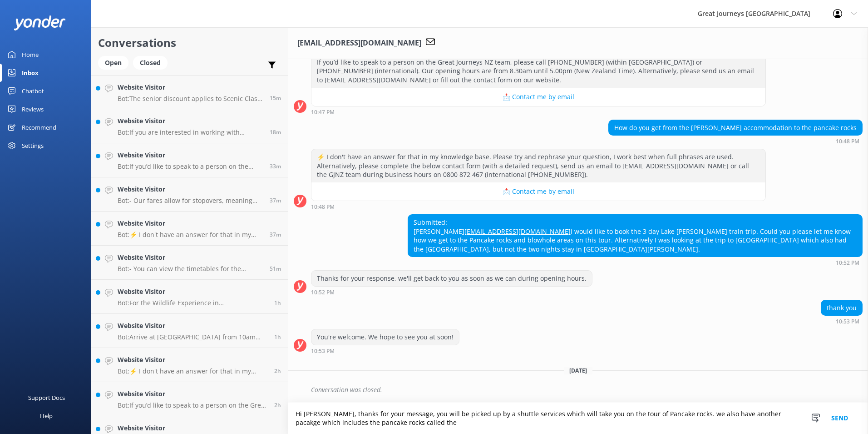 The width and height of the screenshot is (868, 434). Describe the element at coordinates (452, 278) in the screenshot. I see `div: Thanks for your response, we'll get back to you as soon as we can during opening hours.` at that location.